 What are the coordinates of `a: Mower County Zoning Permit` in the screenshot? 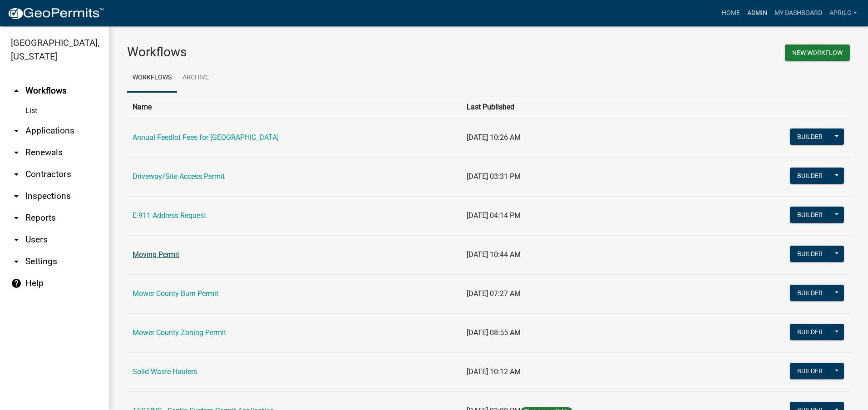 It's located at (180, 333).